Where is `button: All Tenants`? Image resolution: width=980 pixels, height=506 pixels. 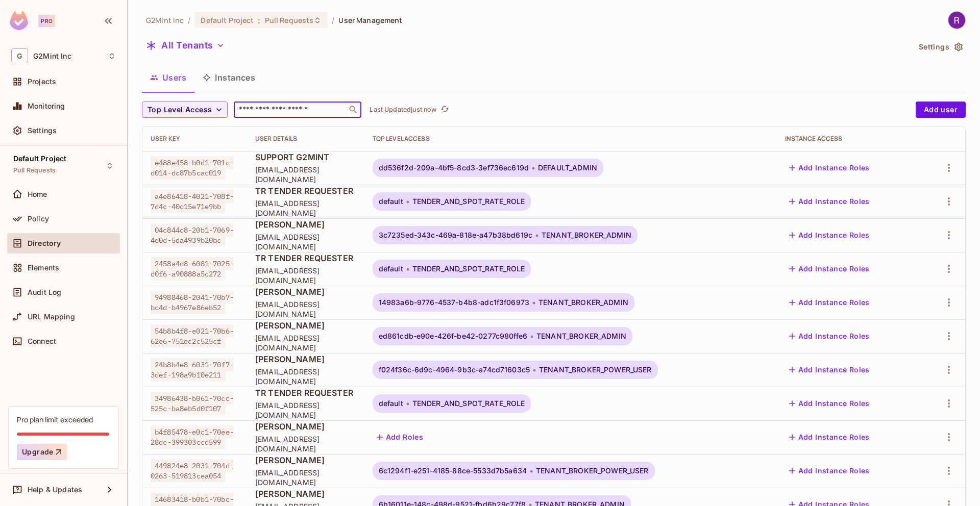 button: All Tenants is located at coordinates (185, 45).